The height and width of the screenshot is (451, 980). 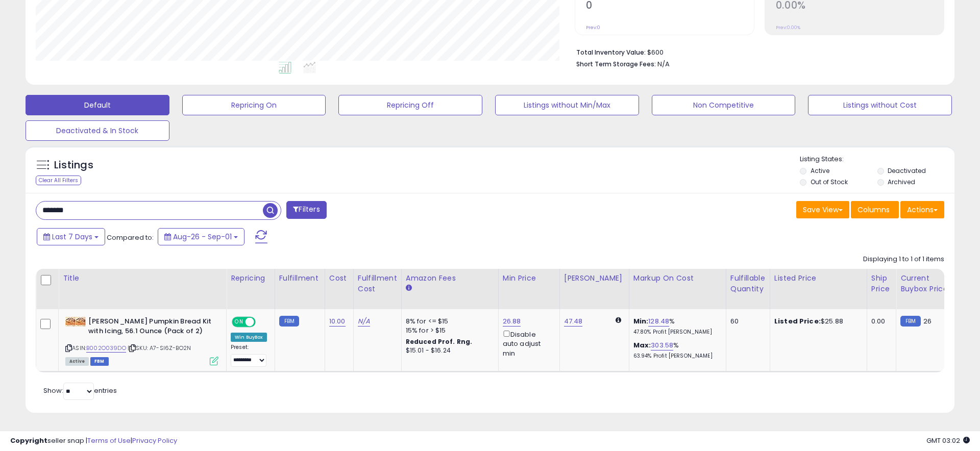 What do you see at coordinates (756, 52) in the screenshot?
I see `li: $600` at bounding box center [756, 52].